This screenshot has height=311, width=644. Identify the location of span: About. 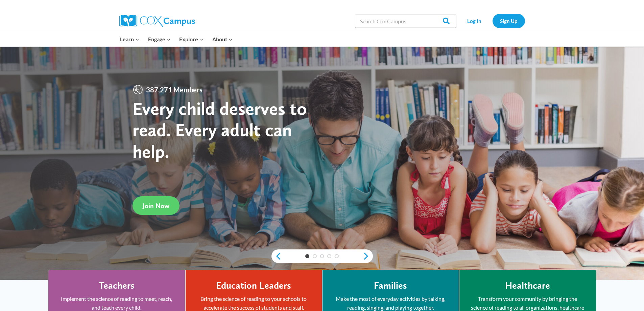
(222, 39).